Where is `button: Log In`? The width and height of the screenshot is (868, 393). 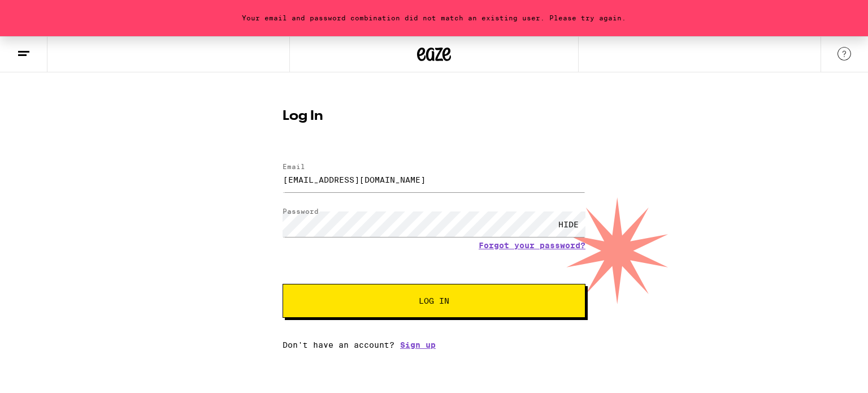 button: Log In is located at coordinates (434, 300).